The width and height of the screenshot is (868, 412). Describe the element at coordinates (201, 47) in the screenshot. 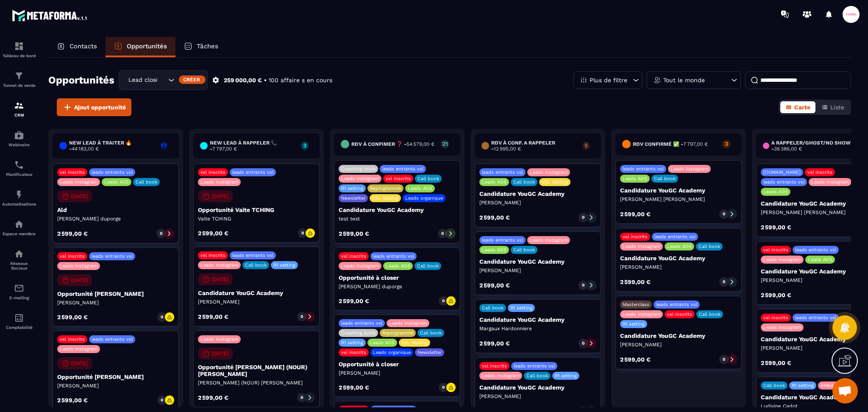

I see `a: Tâches` at that location.